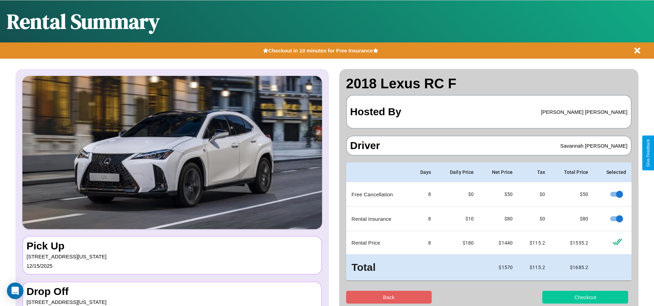 Image resolution: width=654 pixels, height=306 pixels. I want to click on th: Days, so click(423, 172).